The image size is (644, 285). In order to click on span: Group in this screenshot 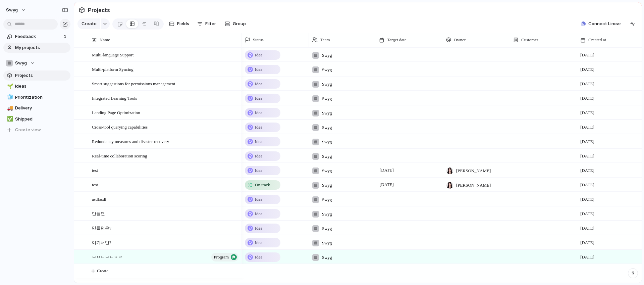, I will do `click(239, 24)`.